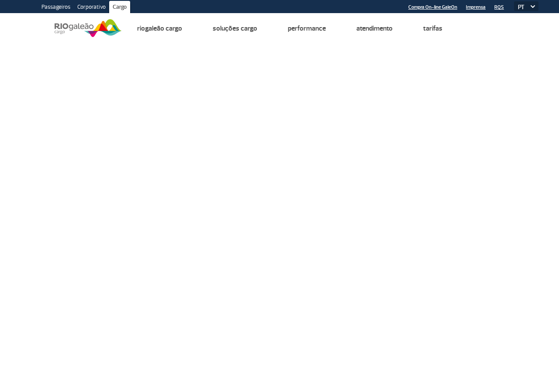 This screenshot has height=392, width=559. I want to click on a: Soluções Cargo, so click(235, 28).